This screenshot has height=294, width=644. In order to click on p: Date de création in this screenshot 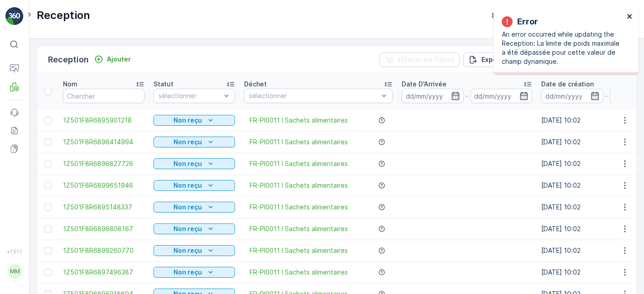, I will do `click(567, 84)`.